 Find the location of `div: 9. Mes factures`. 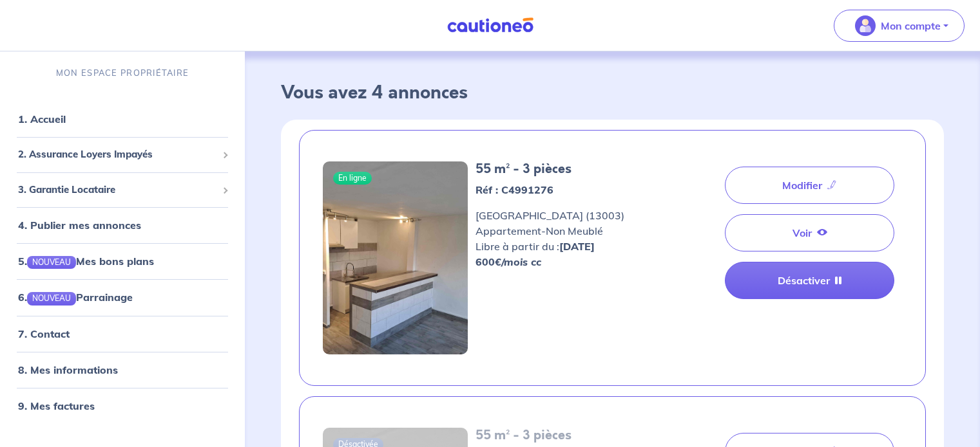

div: 9. Mes factures is located at coordinates (123, 406).